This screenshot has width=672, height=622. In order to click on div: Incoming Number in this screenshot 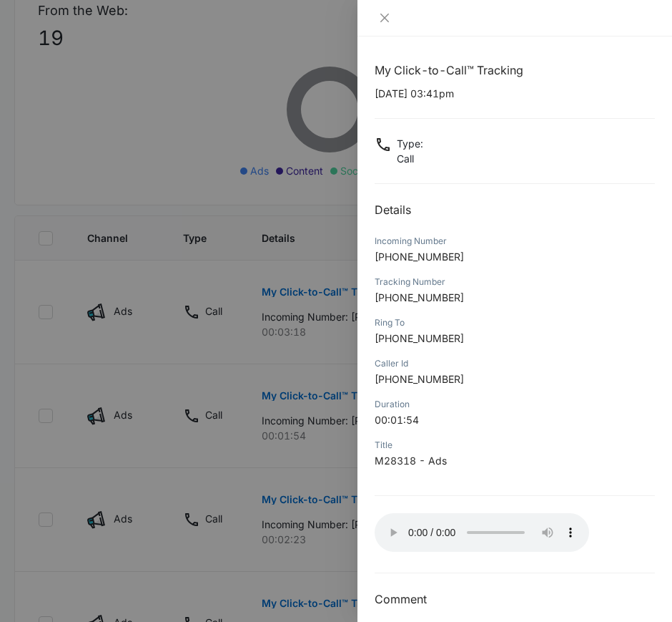, I will do `click(515, 241)`.